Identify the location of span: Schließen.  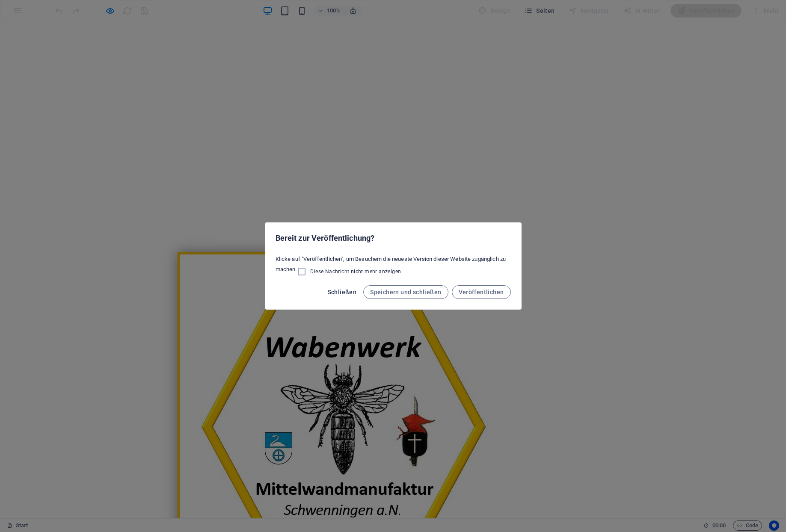
(342, 292).